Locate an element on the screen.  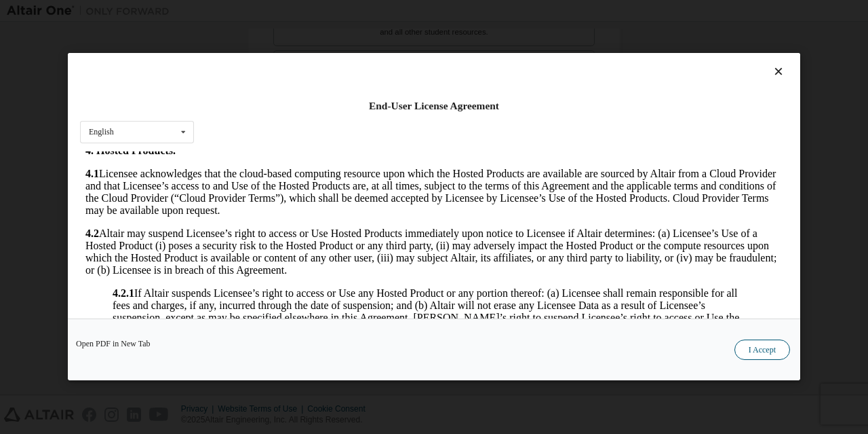
div: English is located at coordinates (101, 132).